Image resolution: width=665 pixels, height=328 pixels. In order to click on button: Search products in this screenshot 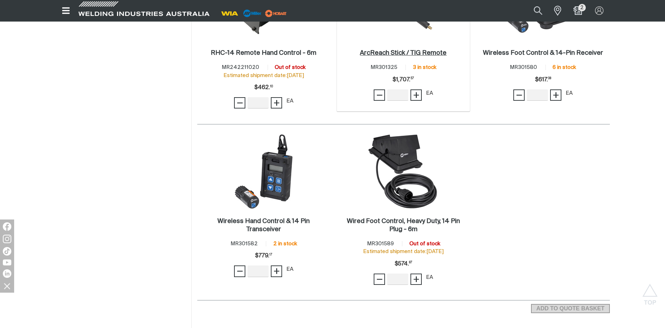, I will do `click(538, 11)`.